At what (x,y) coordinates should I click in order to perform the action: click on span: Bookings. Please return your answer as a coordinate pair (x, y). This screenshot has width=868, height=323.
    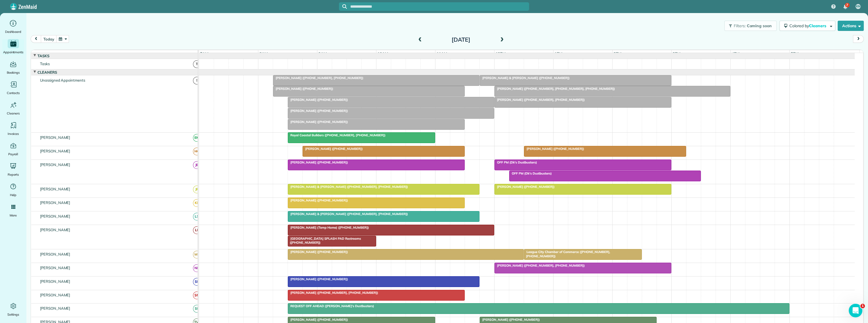
    Looking at the image, I should click on (13, 73).